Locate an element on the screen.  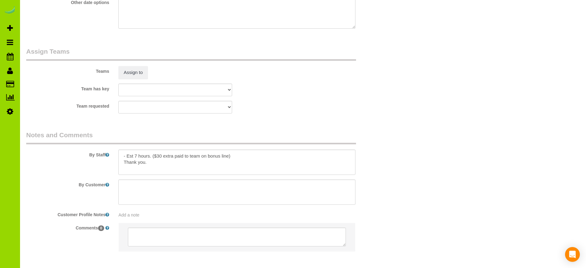
div: Open Intercom Messenger is located at coordinates (573, 254).